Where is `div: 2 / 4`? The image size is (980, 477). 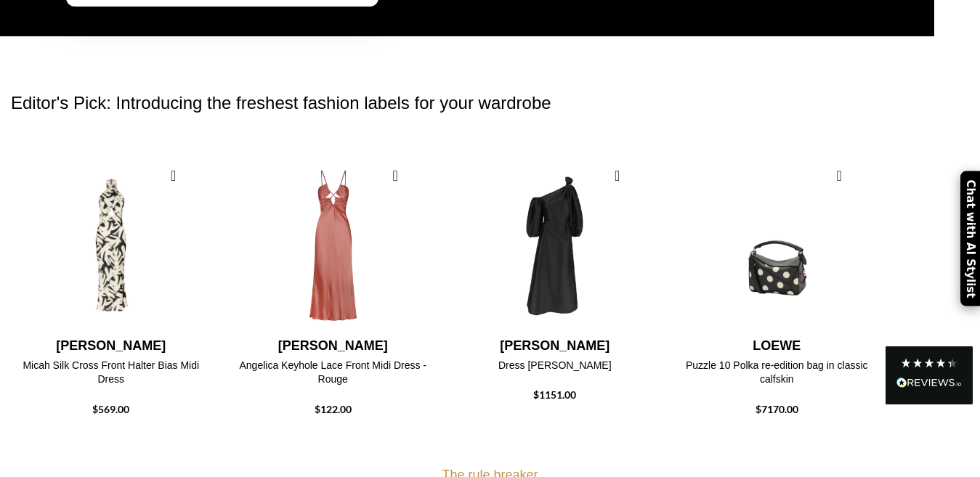
div: 2 / 4 is located at coordinates (334, 288).